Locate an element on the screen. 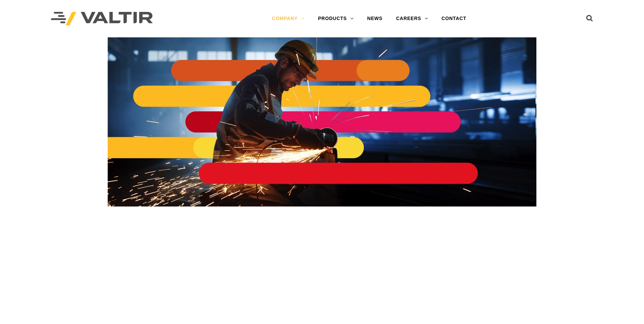 The image size is (644, 324). a: NEWS is located at coordinates (375, 19).